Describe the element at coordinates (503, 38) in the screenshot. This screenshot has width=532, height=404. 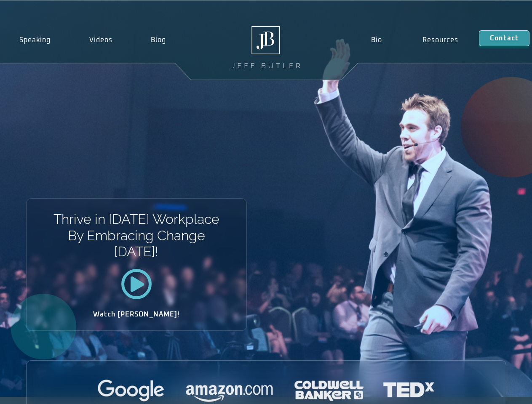
I see `span: Contact` at that location.